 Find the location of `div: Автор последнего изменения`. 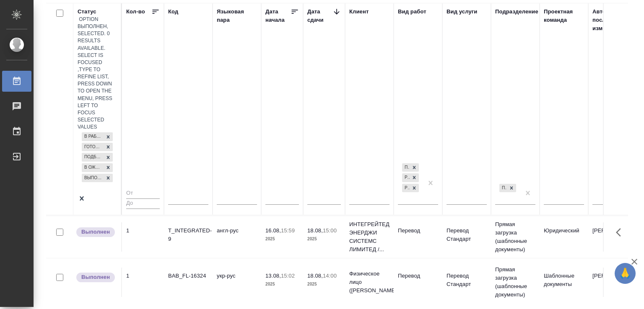

div: Автор последнего изменения is located at coordinates (612, 20).